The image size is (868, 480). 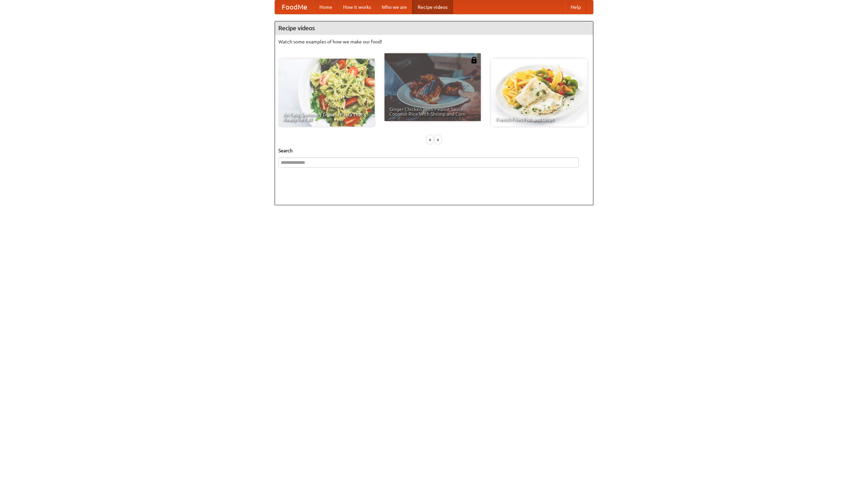 What do you see at coordinates (539, 93) in the screenshot?
I see `a: French Fries Fish and Chips` at bounding box center [539, 93].